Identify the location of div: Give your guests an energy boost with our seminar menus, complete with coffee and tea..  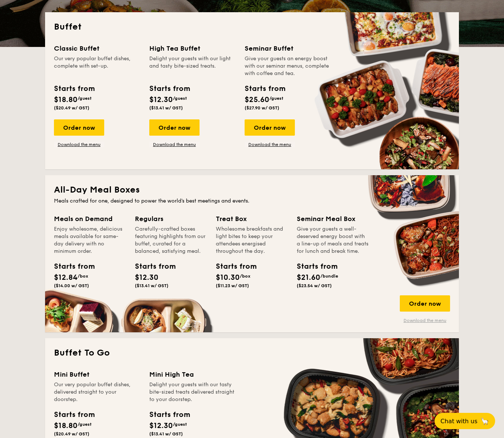
(288, 66).